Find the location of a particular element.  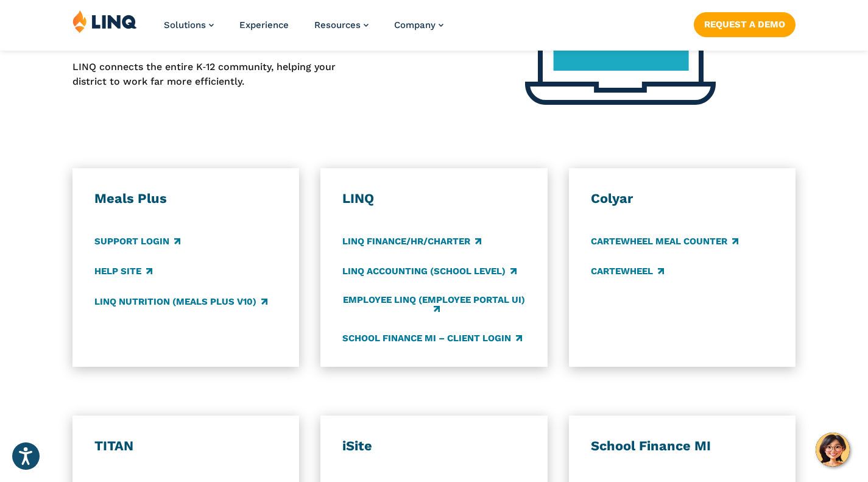

p: LINQ connects the entire K‑12 community, helping your district to work far more efficiently. is located at coordinates (217, 75).